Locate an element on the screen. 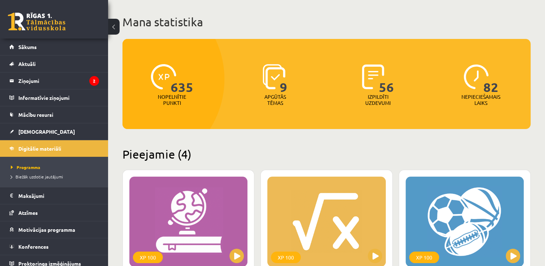  a: Maksājumi is located at coordinates (54, 196).